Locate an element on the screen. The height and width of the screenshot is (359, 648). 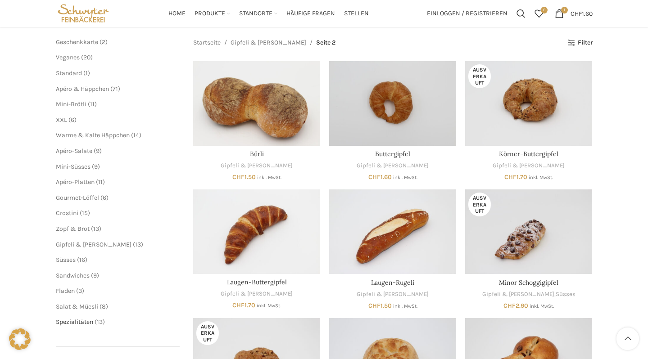
span: 20 is located at coordinates (87, 57).